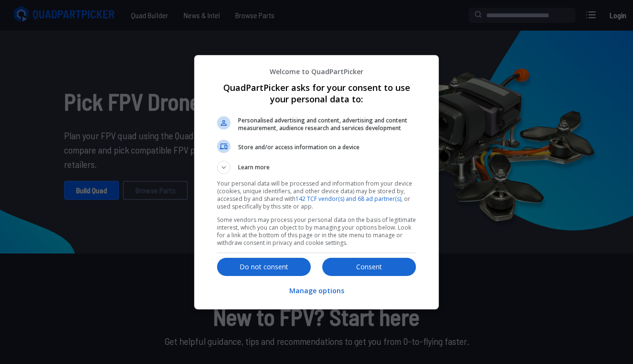  What do you see at coordinates (348, 198) in the screenshot?
I see `a: 142 TCF vendor(s) and 68 ad partner(s)` at bounding box center [348, 198].